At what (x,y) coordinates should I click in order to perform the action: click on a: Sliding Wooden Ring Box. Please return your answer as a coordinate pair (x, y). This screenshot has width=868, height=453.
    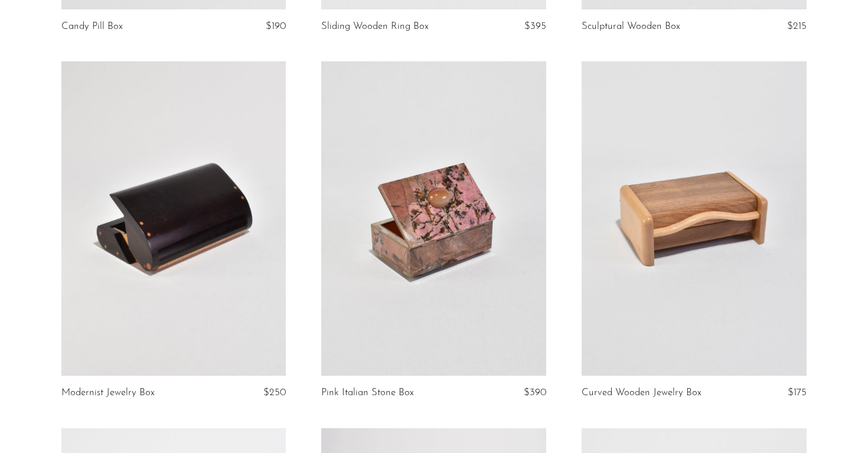
    Looking at the image, I should click on (375, 27).